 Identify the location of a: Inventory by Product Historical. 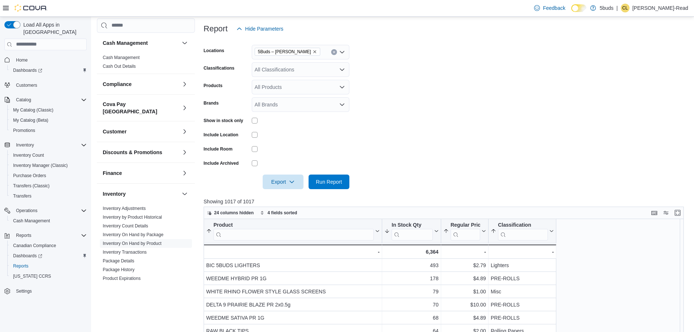
(132, 217).